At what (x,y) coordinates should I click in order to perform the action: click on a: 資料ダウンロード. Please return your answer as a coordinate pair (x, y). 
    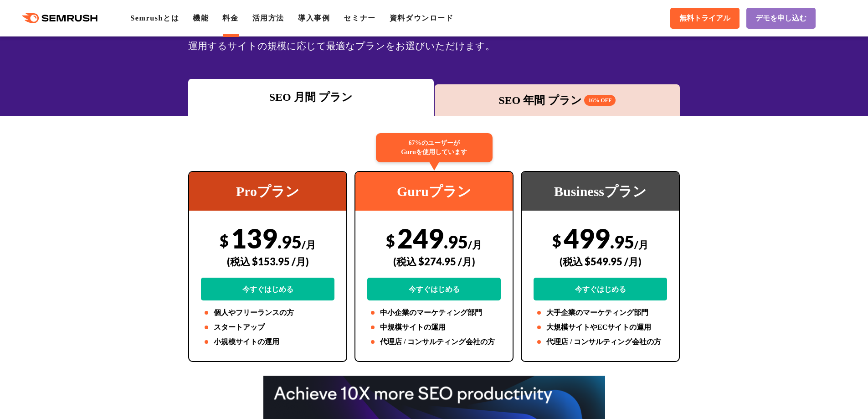
    Looking at the image, I should click on (422, 18).